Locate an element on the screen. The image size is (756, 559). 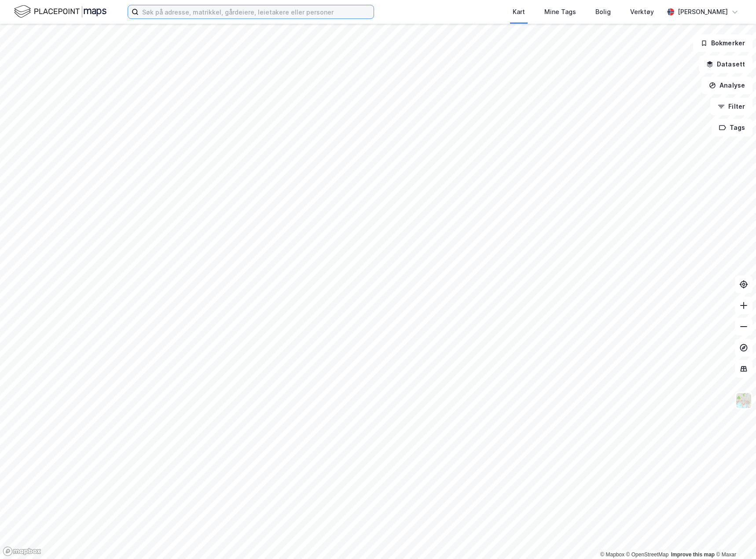
a: OpenStreetMap is located at coordinates (647, 555).